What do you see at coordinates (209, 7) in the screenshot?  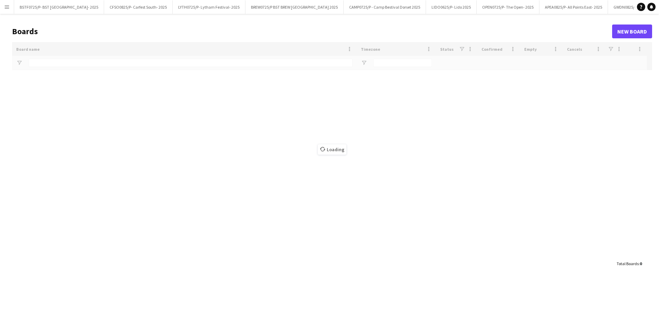 I see `button: LYTH0725/P- Lytham Festival- 2025` at bounding box center [209, 7].